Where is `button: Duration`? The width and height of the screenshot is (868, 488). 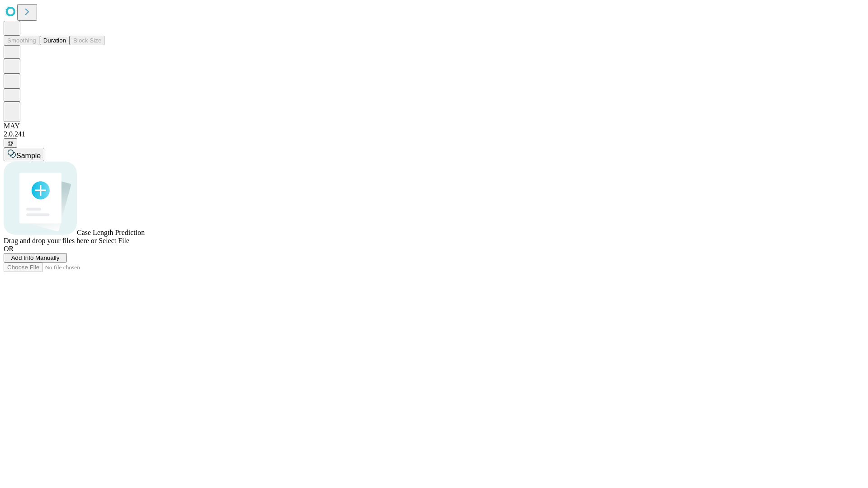
button: Duration is located at coordinates (55, 40).